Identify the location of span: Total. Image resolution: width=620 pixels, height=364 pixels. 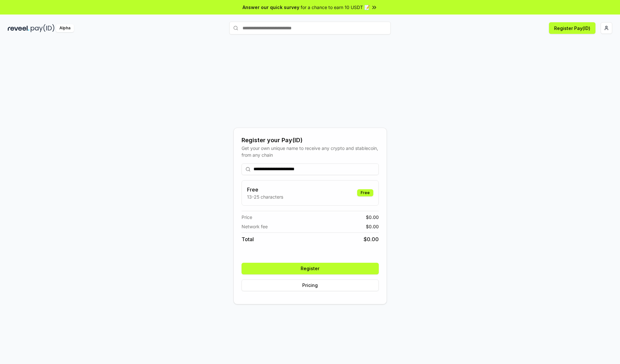
(248, 239).